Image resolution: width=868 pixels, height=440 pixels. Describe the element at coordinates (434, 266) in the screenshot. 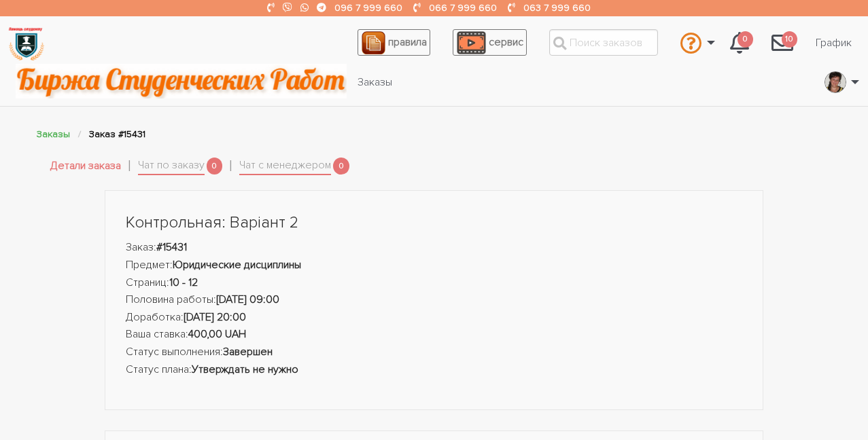

I see `li: Предмет:` at that location.